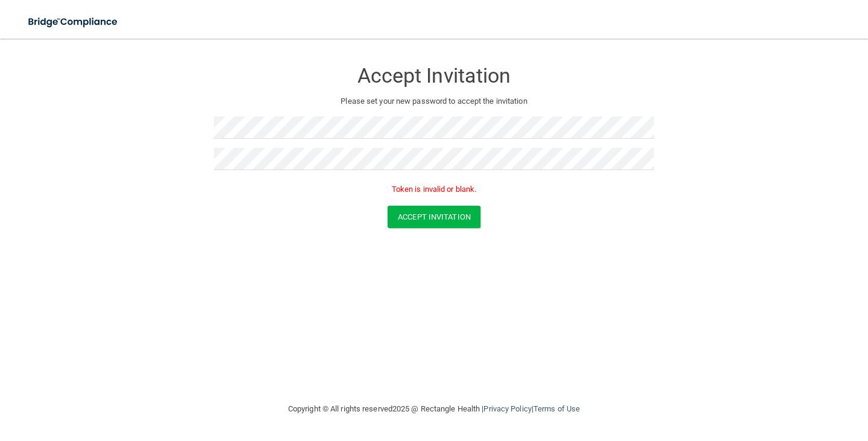 The height and width of the screenshot is (441, 868). I want to click on h3: Accept Invitation, so click(434, 75).